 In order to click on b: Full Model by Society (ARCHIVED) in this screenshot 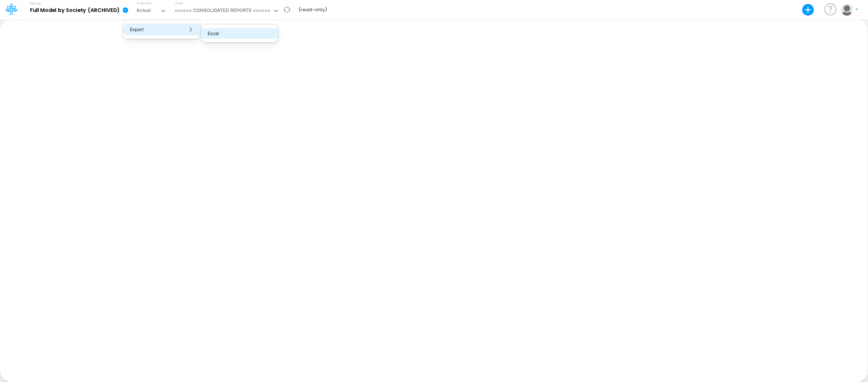, I will do `click(75, 10)`.